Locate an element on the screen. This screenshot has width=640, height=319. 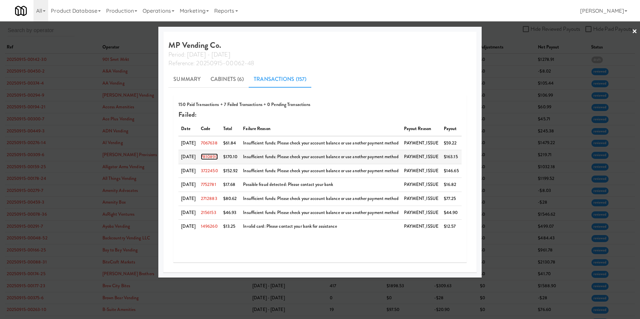
td: $44.90 is located at coordinates (451, 213).